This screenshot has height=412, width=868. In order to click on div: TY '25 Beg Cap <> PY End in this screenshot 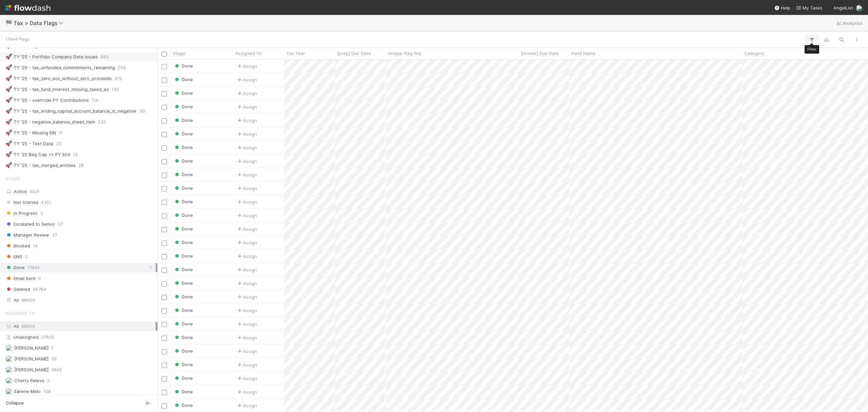, I will do `click(38, 154)`.